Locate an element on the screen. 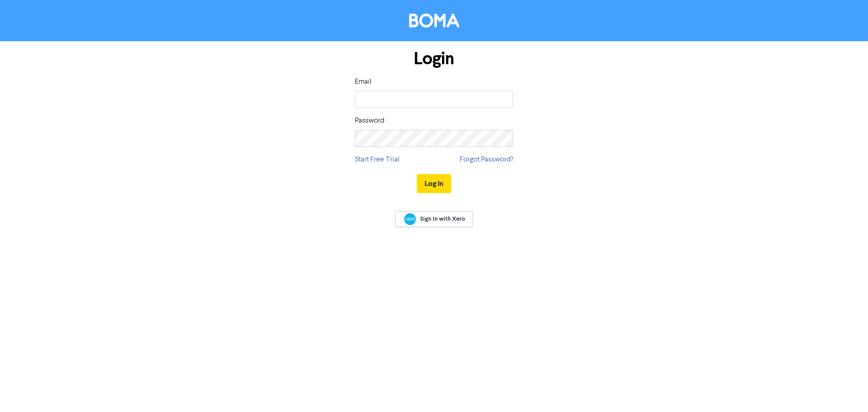 The width and height of the screenshot is (868, 412). label: Password is located at coordinates (369, 121).